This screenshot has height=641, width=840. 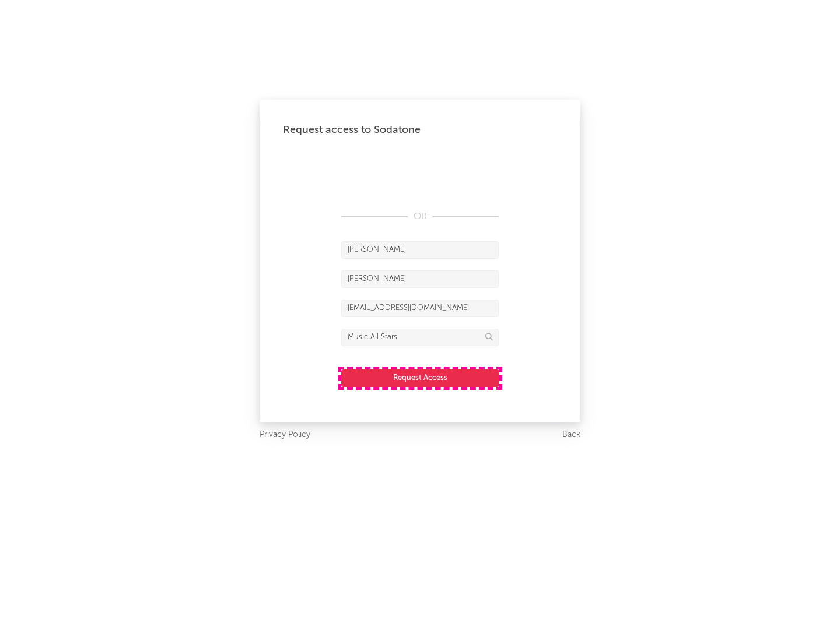 I want to click on div: Request access to Sodatone, so click(x=420, y=130).